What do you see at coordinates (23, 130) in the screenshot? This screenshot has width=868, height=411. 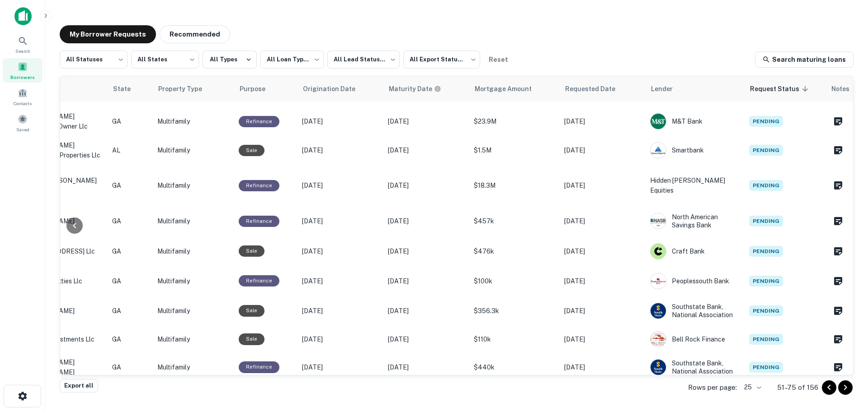 I see `span: Saved` at bounding box center [23, 130].